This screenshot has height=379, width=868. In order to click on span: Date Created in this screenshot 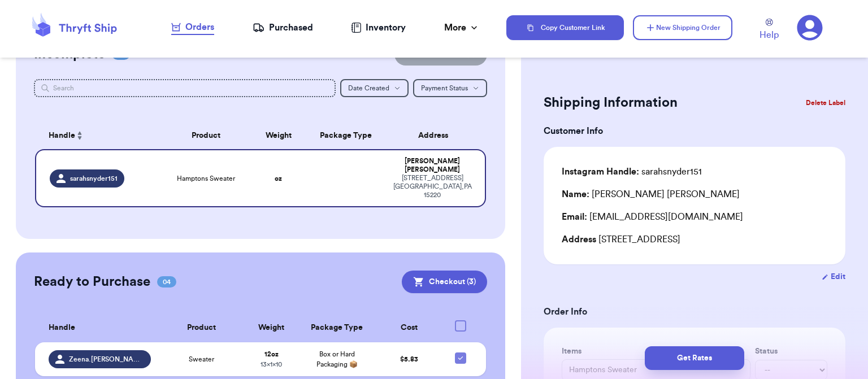, I will do `click(369, 88)`.